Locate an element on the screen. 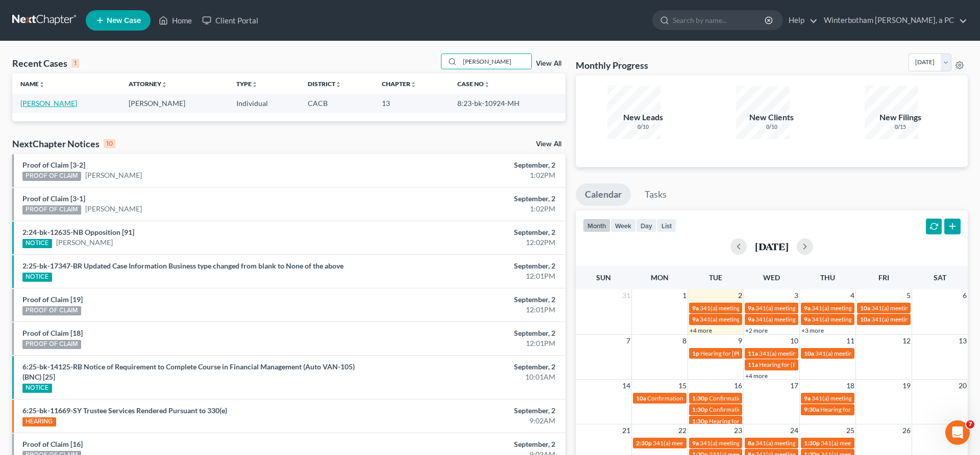  div: 1:02PM is located at coordinates (470, 209).